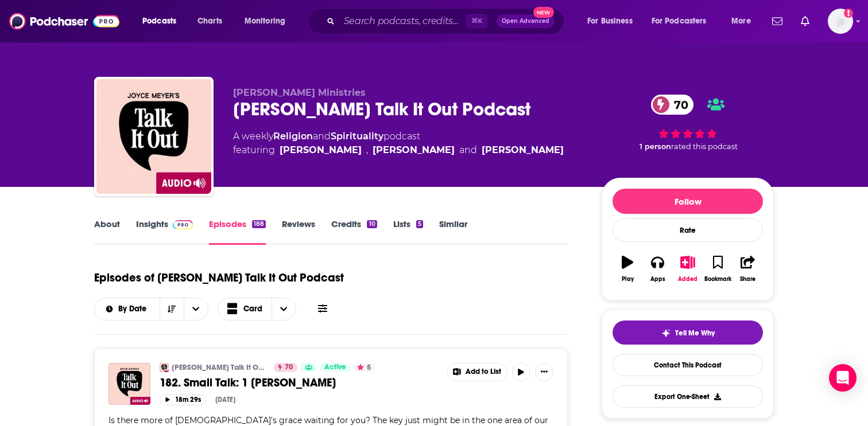 The height and width of the screenshot is (426, 868). Describe the element at coordinates (843, 378) in the screenshot. I see `div: Open Intercom Messenger` at that location.